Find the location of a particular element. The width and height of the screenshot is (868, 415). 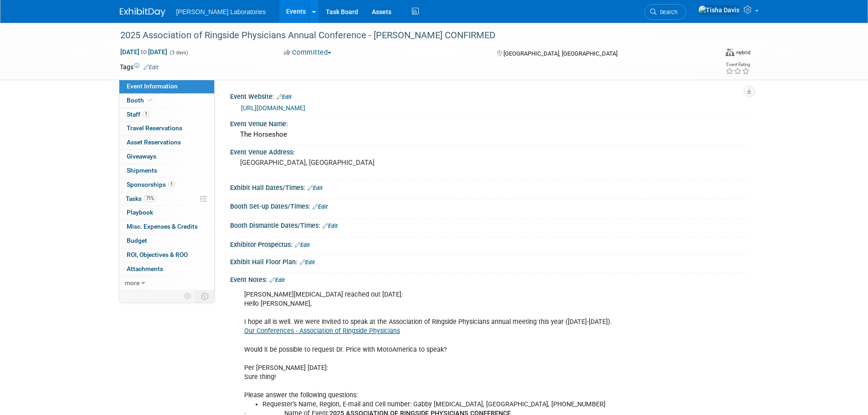

span: more is located at coordinates (132, 283).